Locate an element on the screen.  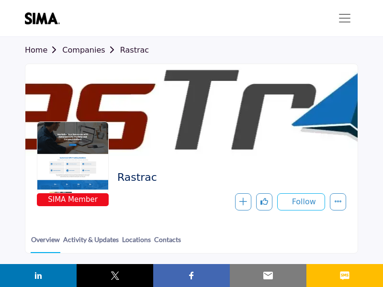
a: Locations is located at coordinates (136, 243).